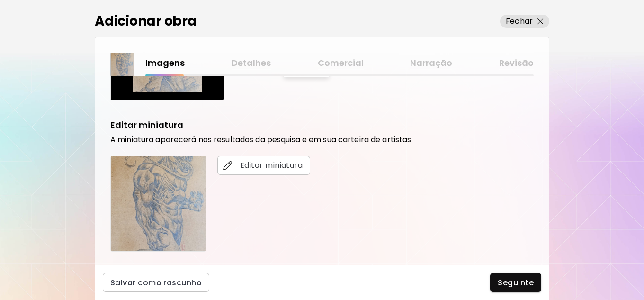 The width and height of the screenshot is (644, 300). Describe the element at coordinates (122, 64) in the screenshot. I see `img: thumbnail` at that location.